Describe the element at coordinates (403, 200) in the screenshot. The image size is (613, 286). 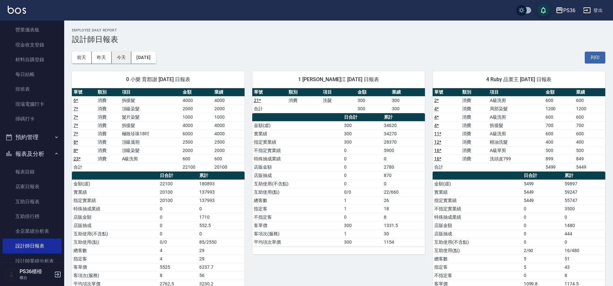
I see `td: 26` at that location.